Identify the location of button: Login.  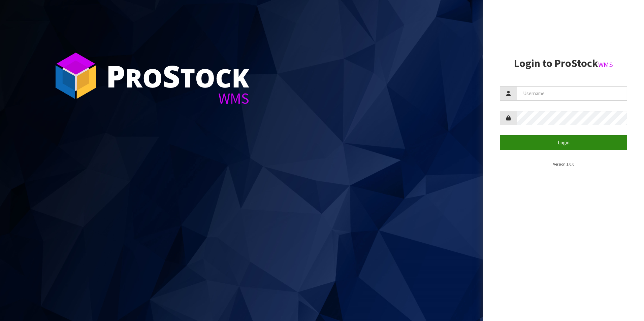
(564, 142).